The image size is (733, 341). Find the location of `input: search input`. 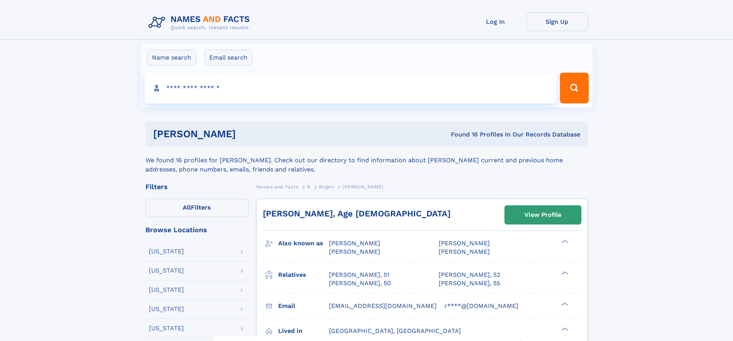

input: search input is located at coordinates (350, 88).